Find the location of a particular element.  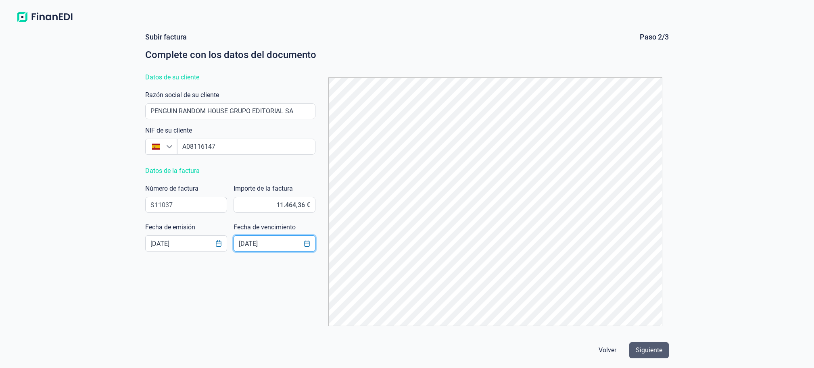

input: 26/12/2030 is located at coordinates (274, 244).